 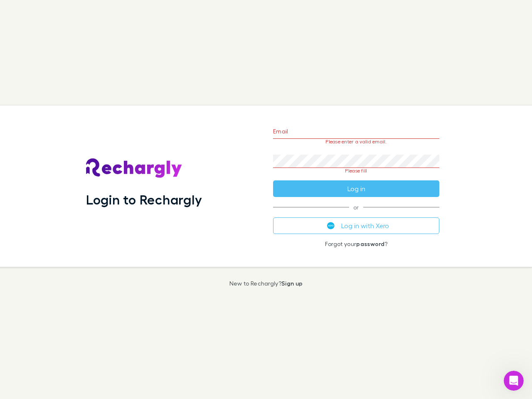 What do you see at coordinates (356, 142) in the screenshot?
I see `p: Please enter a valid email.` at bounding box center [356, 142].